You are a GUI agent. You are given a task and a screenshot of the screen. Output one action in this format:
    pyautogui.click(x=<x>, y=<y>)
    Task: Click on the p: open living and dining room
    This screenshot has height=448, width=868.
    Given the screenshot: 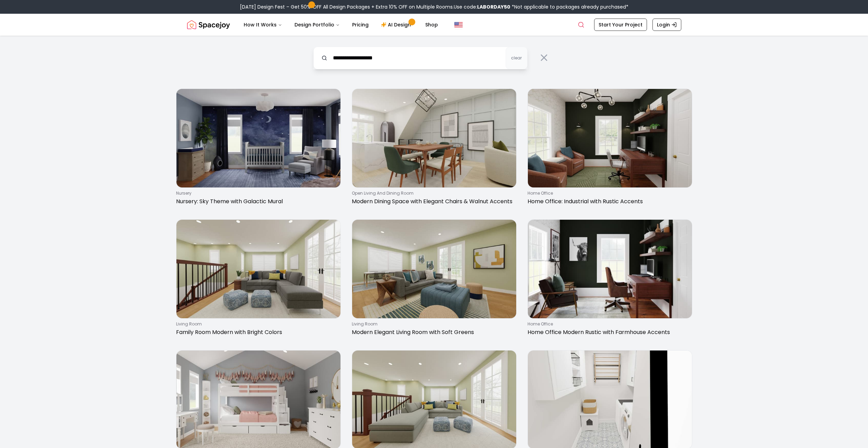 What is the action you would take?
    pyautogui.click(x=433, y=193)
    